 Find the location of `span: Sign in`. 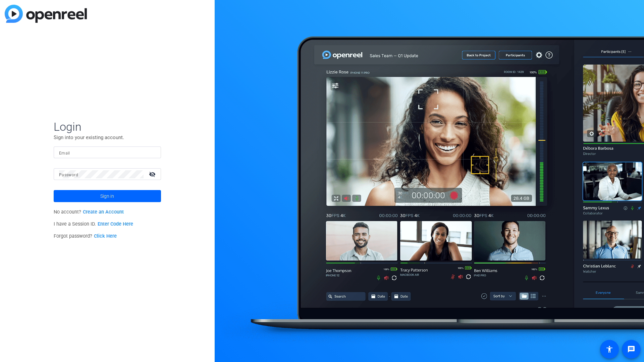

span: Sign in is located at coordinates (107, 196).